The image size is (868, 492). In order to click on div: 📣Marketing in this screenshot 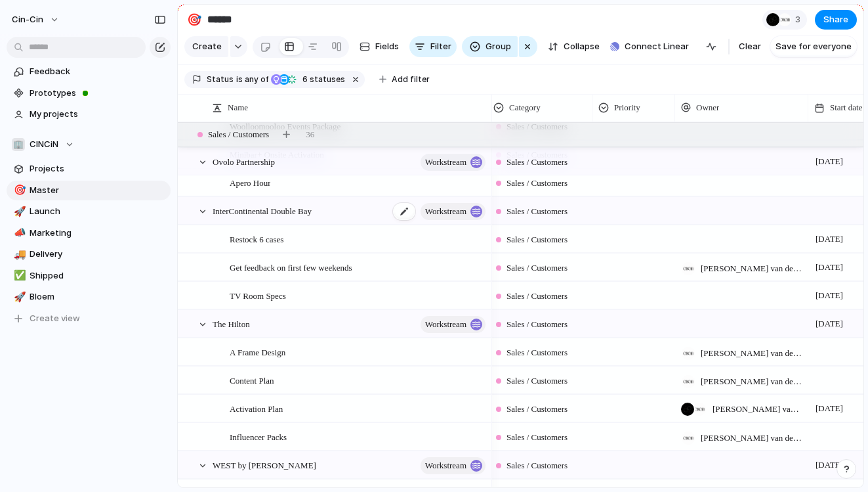, I will do `click(88, 233)`.